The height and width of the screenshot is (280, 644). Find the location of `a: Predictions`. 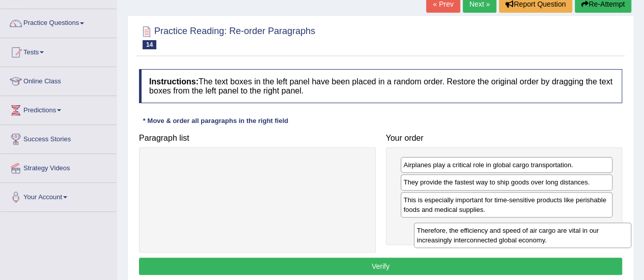

a: Predictions is located at coordinates (58, 109).